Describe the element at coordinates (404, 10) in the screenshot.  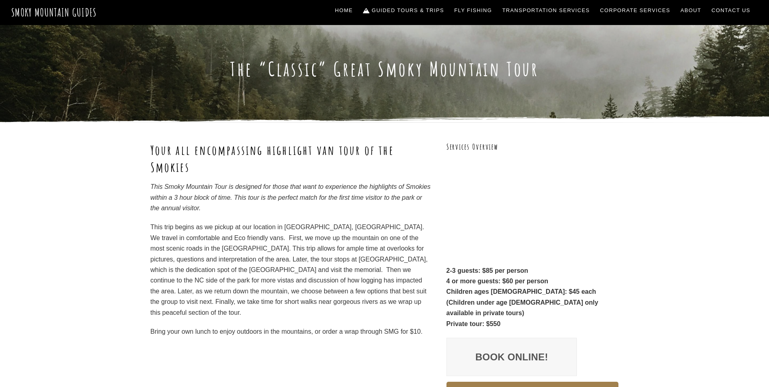
I see `a: Guided Tours & Trips` at that location.